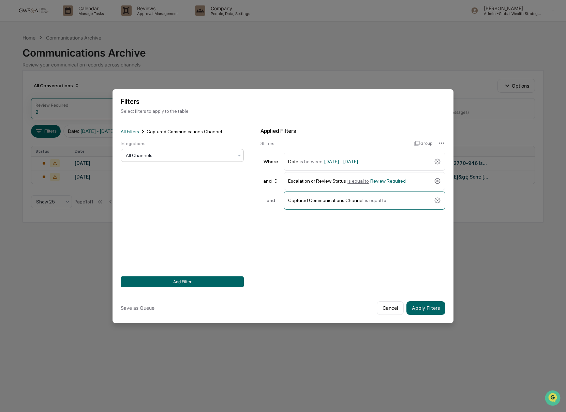  Describe the element at coordinates (55, 62) in the screenshot. I see `div: We're available if you need us!` at that location.